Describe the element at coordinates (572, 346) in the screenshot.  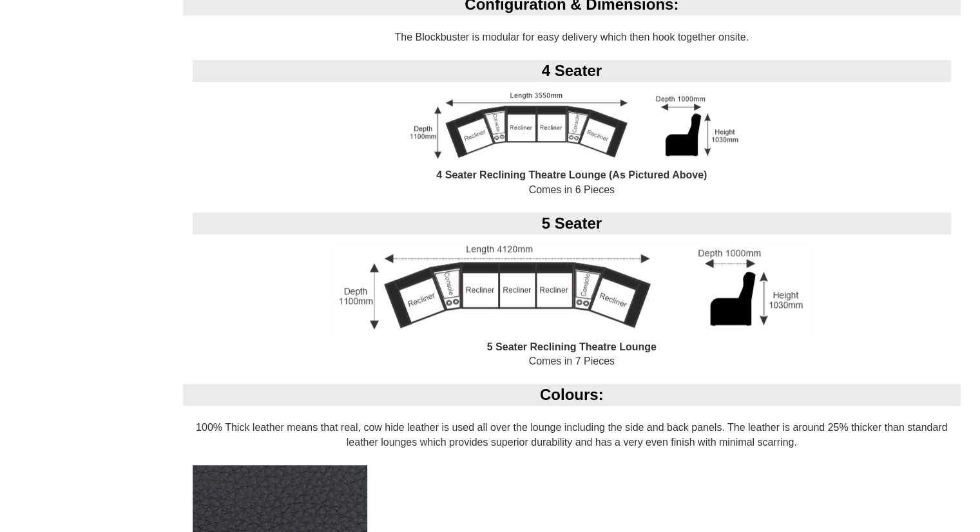
I see `b: 5 Seater Reclining Theatre Lounge` at that location.